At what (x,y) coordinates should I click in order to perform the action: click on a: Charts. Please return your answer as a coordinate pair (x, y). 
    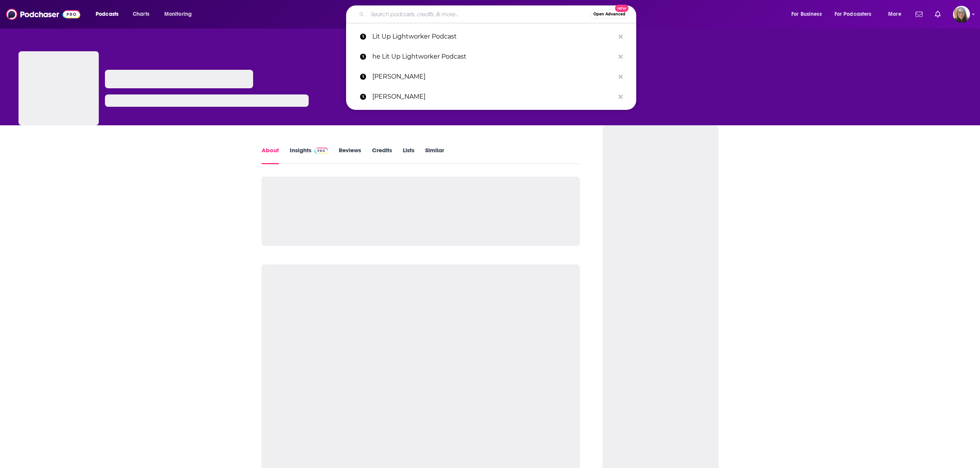
    Looking at the image, I should click on (141, 14).